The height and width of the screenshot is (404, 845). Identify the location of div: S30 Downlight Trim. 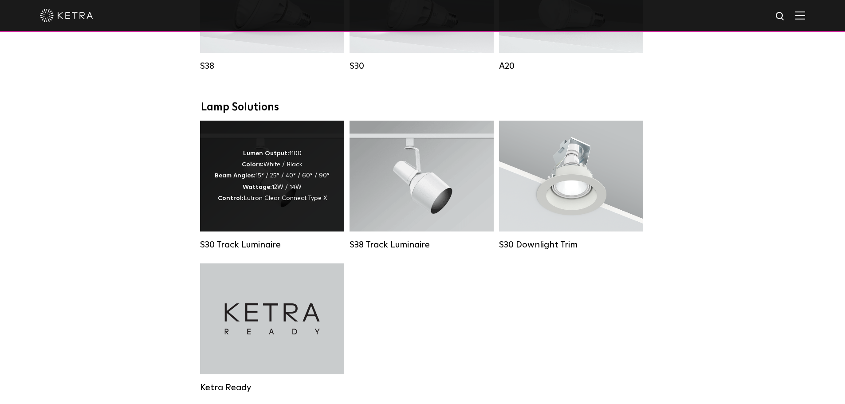
(571, 245).